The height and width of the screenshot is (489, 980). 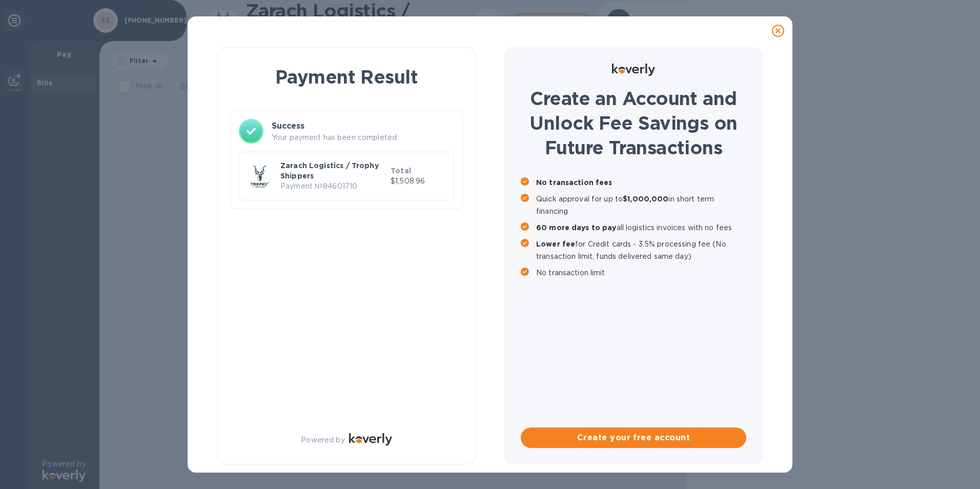 I want to click on p: Payment № 84601710, so click(x=333, y=186).